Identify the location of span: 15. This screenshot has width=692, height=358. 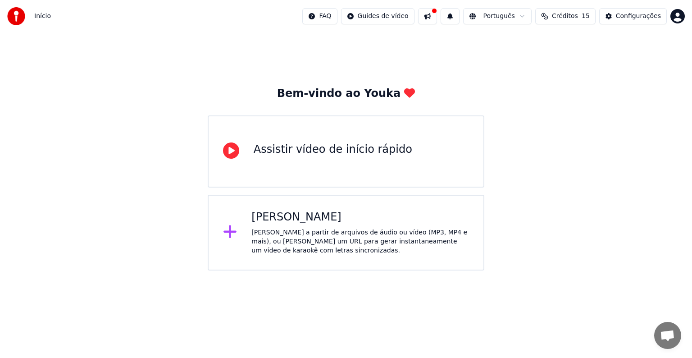
(586, 16).